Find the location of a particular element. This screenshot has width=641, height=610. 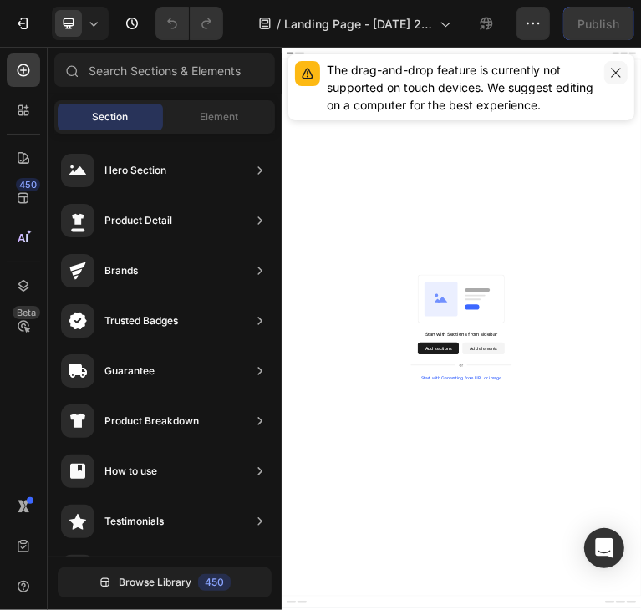

span: Section is located at coordinates (110, 117).